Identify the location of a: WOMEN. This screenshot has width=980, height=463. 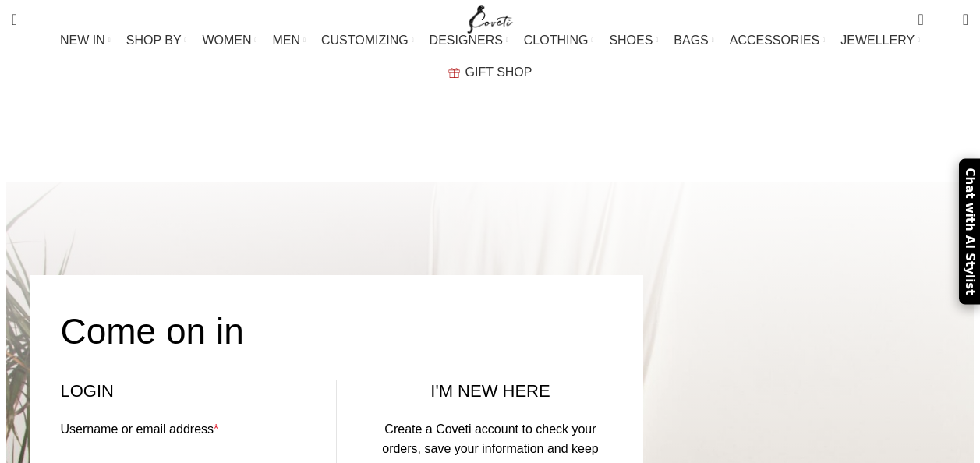
(229, 41).